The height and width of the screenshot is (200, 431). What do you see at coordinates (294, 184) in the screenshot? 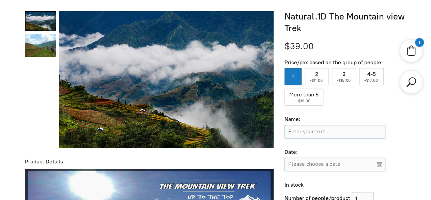
I see `span: In stock` at bounding box center [294, 184].